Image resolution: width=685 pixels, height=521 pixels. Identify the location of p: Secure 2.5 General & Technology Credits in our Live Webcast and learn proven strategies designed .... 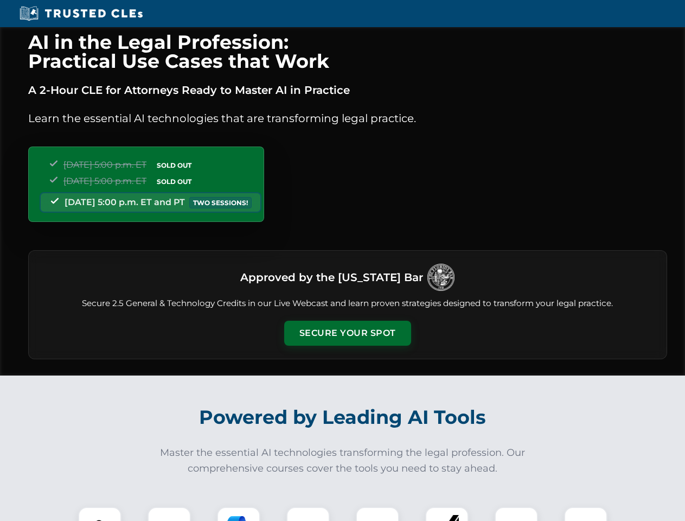
(348, 303).